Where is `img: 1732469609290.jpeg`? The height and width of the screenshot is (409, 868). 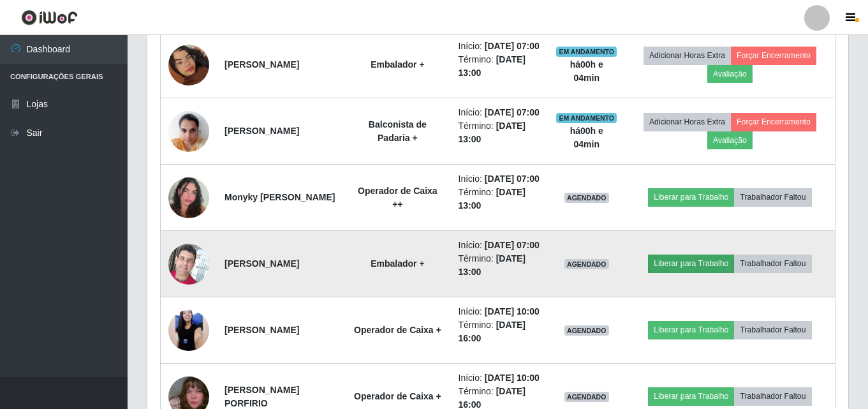
img: 1732469609290.jpeg is located at coordinates (189, 198).